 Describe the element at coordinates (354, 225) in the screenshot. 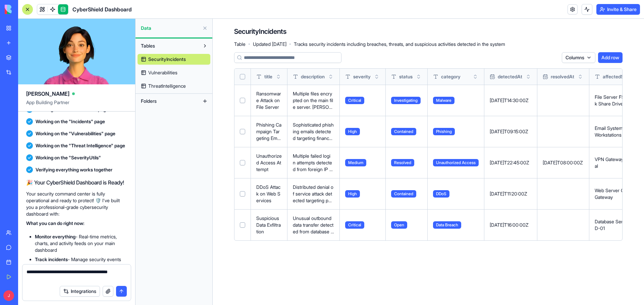

I see `span: Critical` at that location.